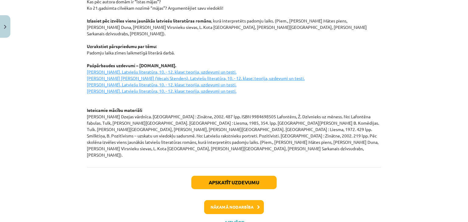 This screenshot has height=222, width=468. Describe the element at coordinates (234, 183) in the screenshot. I see `button: Apskatīt uzdevumu` at that location.